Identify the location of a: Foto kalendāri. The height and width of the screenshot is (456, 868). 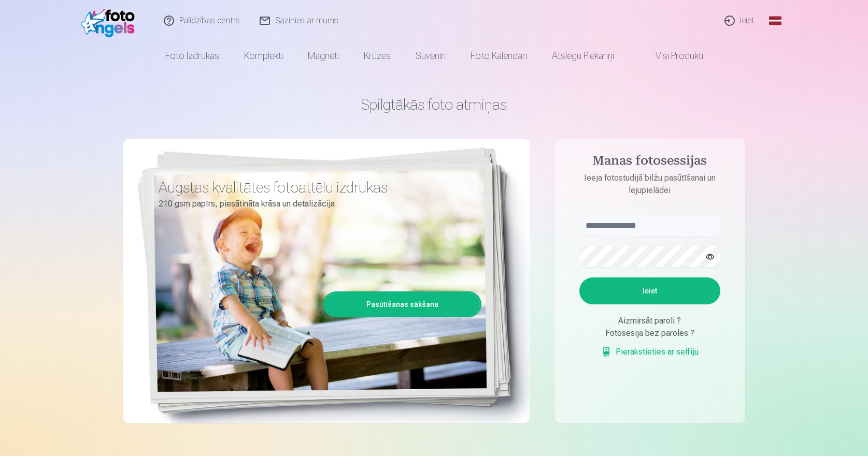
(498, 56).